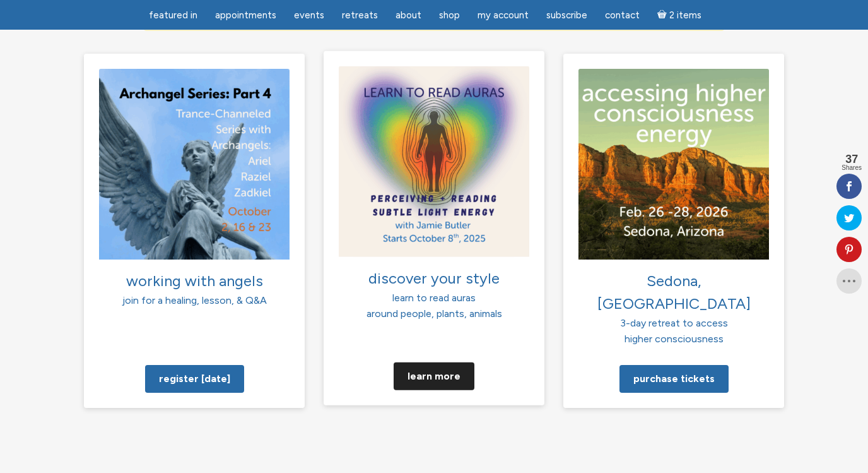  Describe the element at coordinates (503, 15) in the screenshot. I see `a: My Account` at that location.